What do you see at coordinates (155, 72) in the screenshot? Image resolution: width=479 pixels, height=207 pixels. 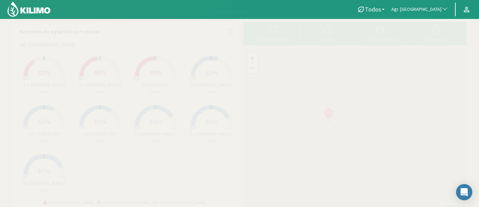 I see `span: 49%` at bounding box center [155, 72].